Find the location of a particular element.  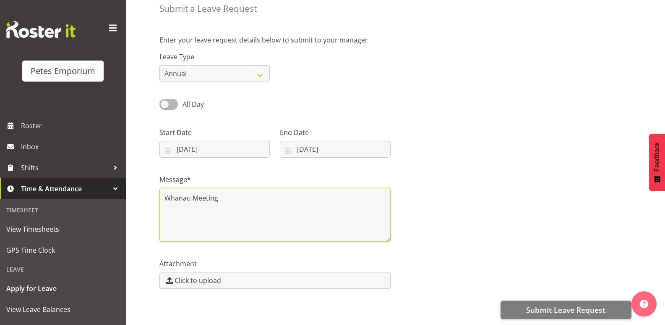

button: Feedback - Show survey is located at coordinates (657, 162).